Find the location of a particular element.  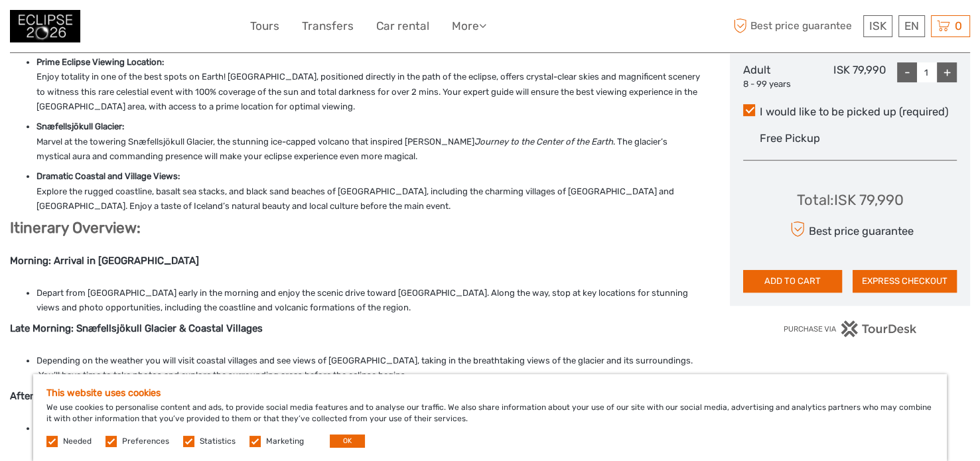

div: 8 - 99 years is located at coordinates (779, 84).